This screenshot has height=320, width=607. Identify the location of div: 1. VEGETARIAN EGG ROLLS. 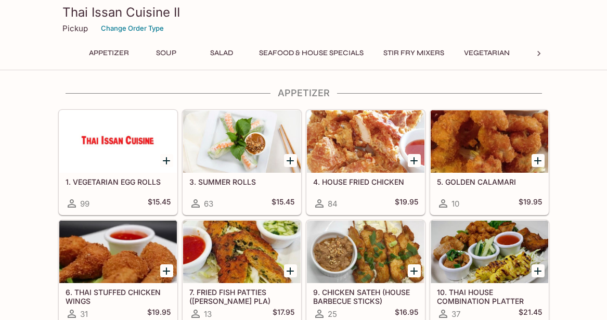
(118, 142).